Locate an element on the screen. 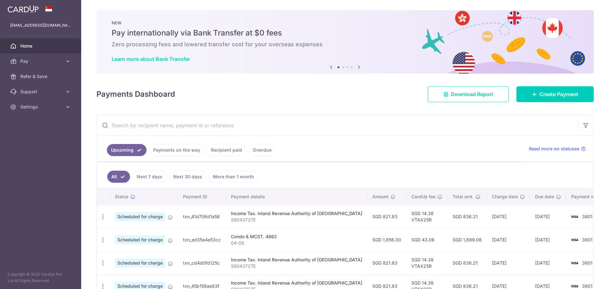 Image resolution: width=609 pixels, height=289 pixels. th: Payment ID is located at coordinates (202, 197).